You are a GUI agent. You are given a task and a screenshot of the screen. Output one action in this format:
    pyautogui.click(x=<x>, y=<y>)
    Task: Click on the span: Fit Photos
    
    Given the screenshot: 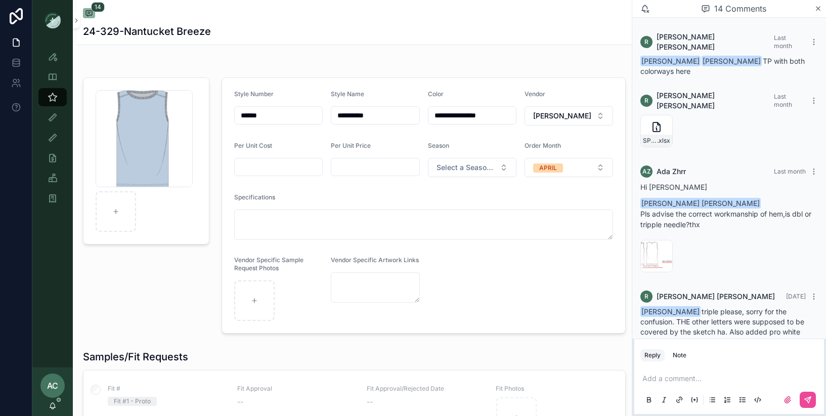 What is the action you would take?
    pyautogui.click(x=554, y=388)
    